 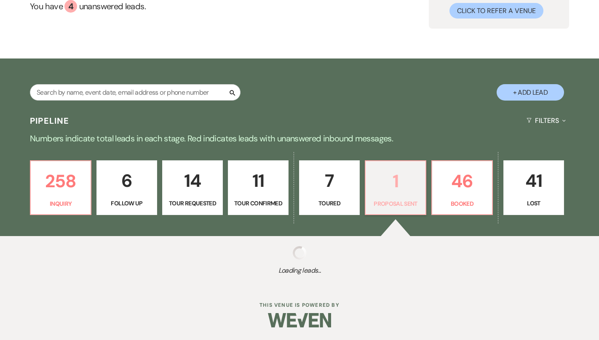 I want to click on p: 1, so click(x=395, y=181).